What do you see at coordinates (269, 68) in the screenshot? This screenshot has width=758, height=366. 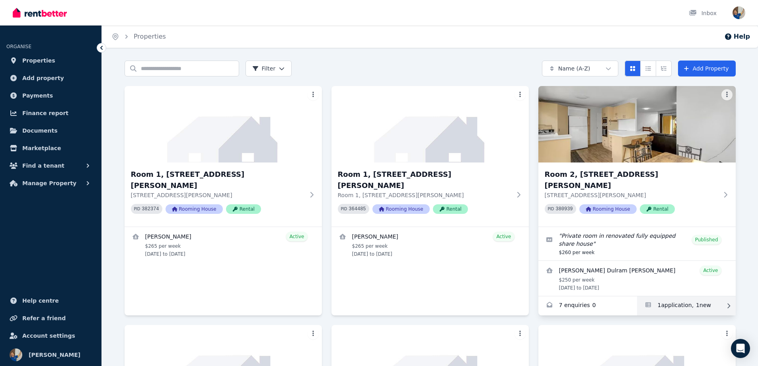 I see `button: Filter` at bounding box center [269, 68].